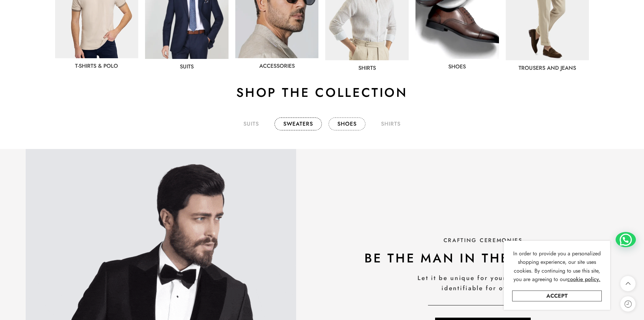  I want to click on h2: be the man in the finest suit, so click(483, 258).